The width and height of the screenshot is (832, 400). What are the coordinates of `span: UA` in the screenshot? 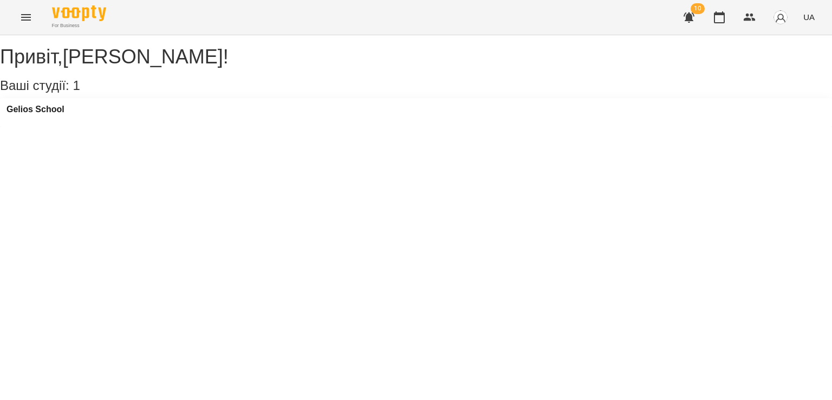 It's located at (809, 17).